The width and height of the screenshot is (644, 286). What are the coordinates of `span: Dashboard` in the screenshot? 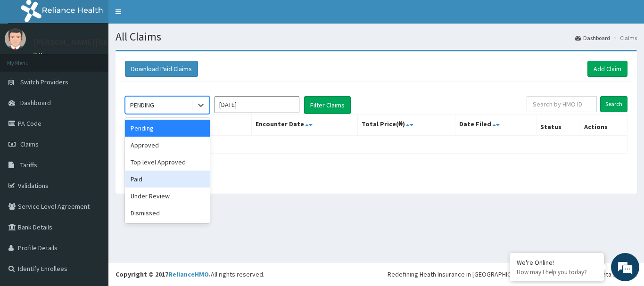 It's located at (35, 103).